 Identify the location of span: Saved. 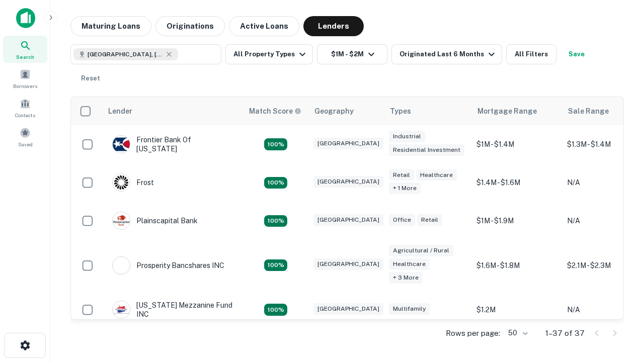
(25, 144).